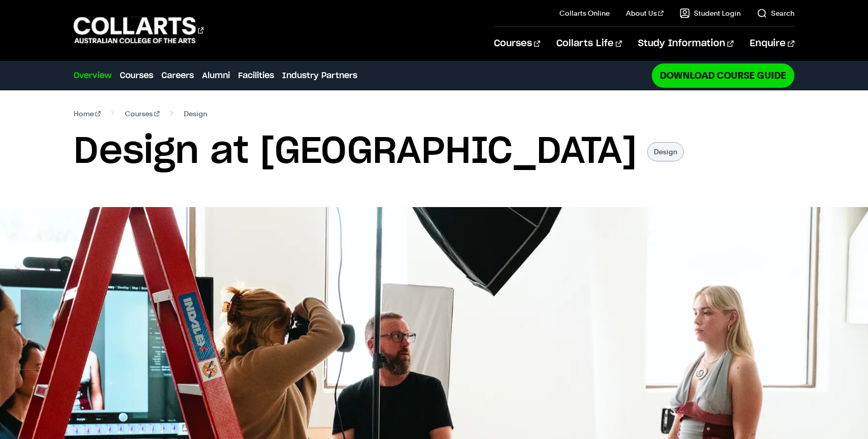  Describe the element at coordinates (589, 43) in the screenshot. I see `a: Collarts Life` at that location.